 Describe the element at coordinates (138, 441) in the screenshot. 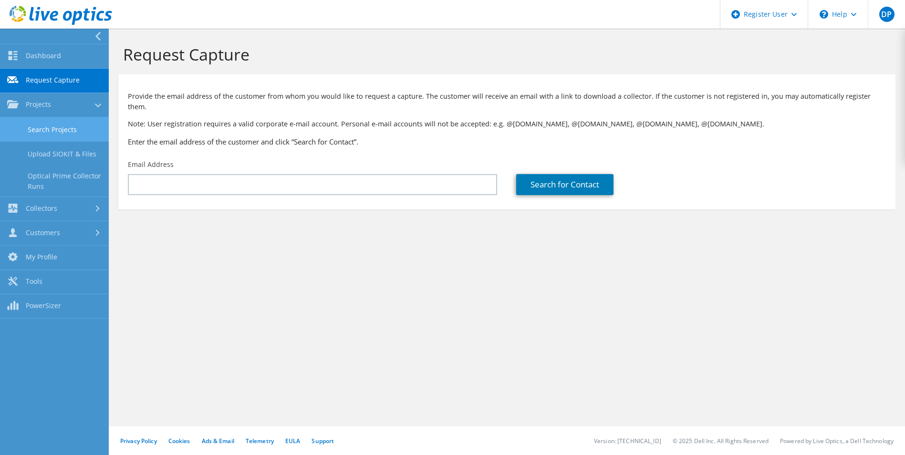

I see `a: Privacy Policy` at that location.